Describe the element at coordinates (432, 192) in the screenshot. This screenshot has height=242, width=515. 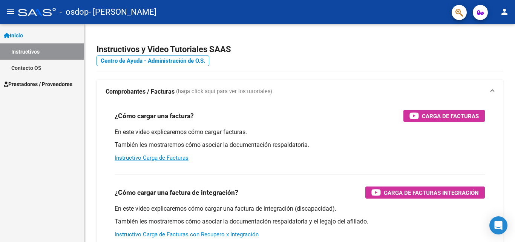
I see `span: Carga de Facturas Integración` at that location.